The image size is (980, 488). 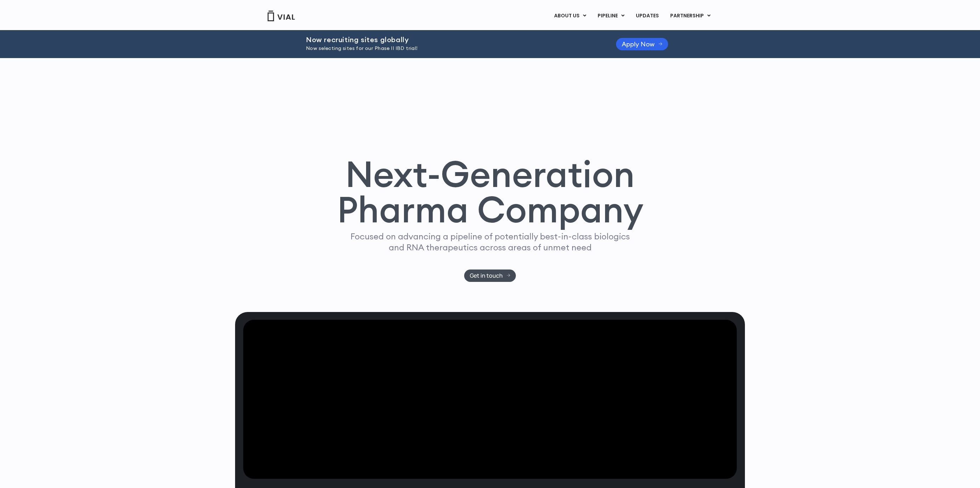 What do you see at coordinates (452, 48) in the screenshot?
I see `p: Now selecting sites for our Phase II IBD trial!` at bounding box center [452, 48].